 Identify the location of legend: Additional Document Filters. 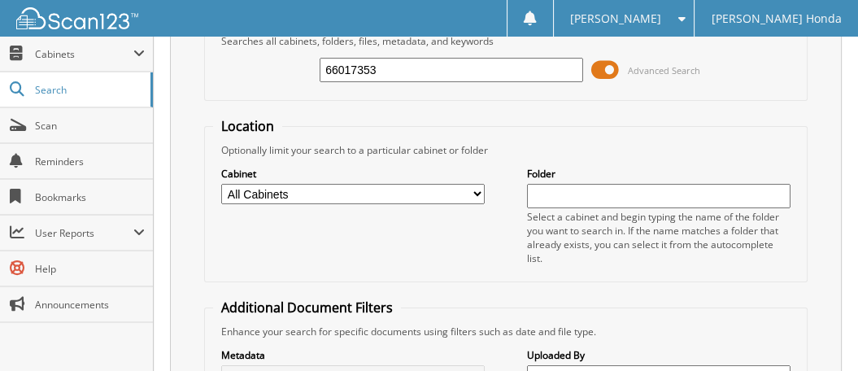
(307, 307).